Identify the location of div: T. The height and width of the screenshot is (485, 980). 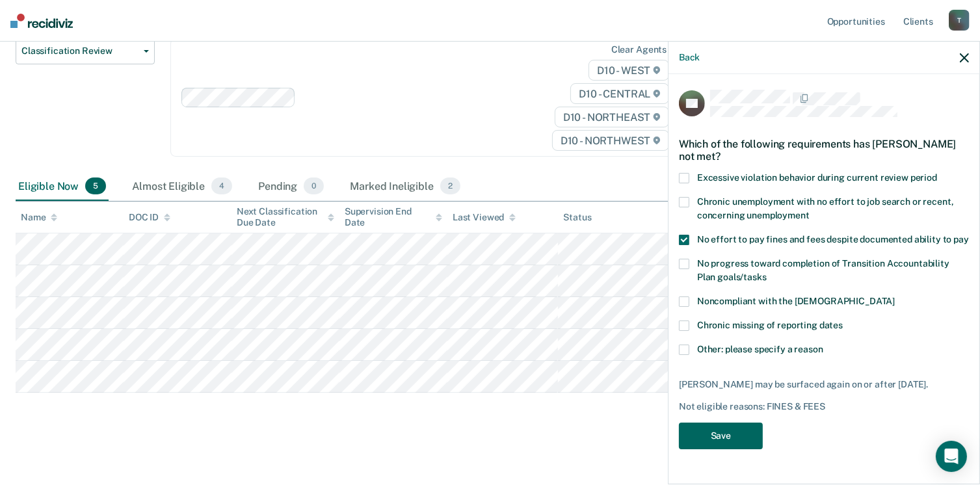
(959, 21).